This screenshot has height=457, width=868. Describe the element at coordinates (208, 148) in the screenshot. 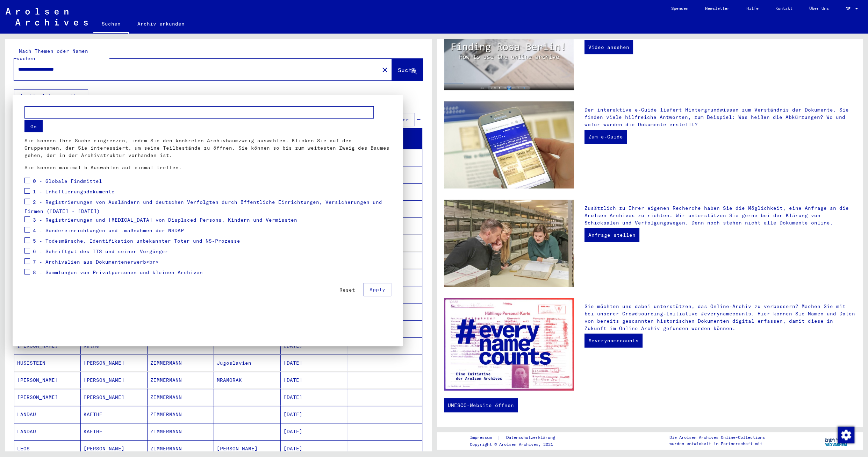

I see `p: Sie können Ihre Suche eingrenzen, indem Sie den konkreten Archivbaumzweig auswählen. Klicken Sie ...` at that location.